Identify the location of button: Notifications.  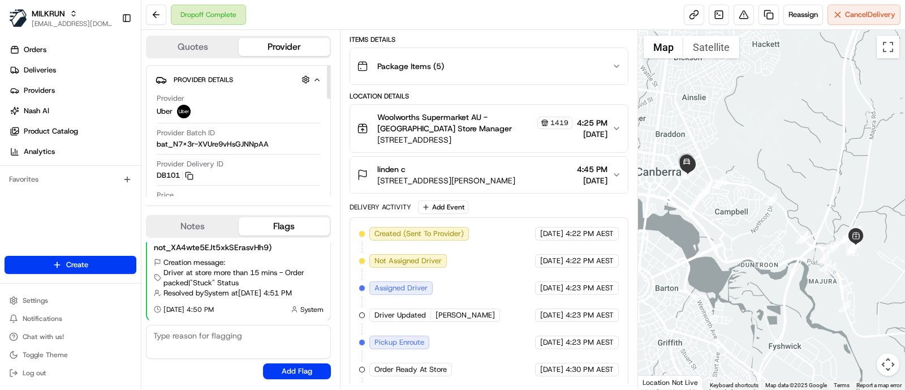
(70, 318).